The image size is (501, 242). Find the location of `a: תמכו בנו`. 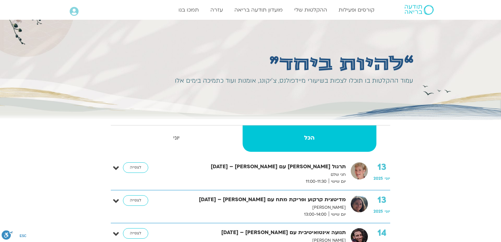

a: תמכו בנו is located at coordinates (189, 10).